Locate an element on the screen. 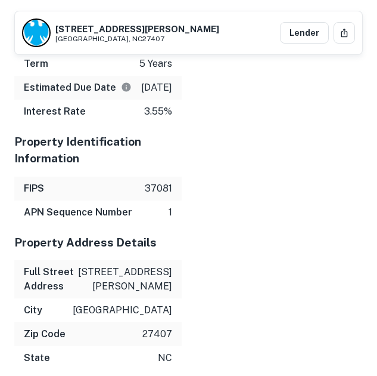 The width and height of the screenshot is (377, 376). h6: Full Street Address is located at coordinates (49, 279).